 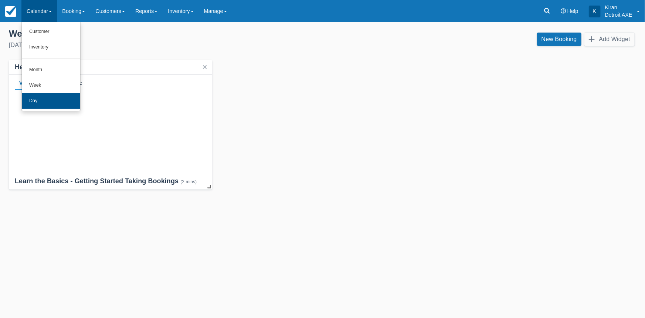 What do you see at coordinates (11, 11) in the screenshot?
I see `img: checkfront-main-nav-mini-logo.png` at bounding box center [11, 11].